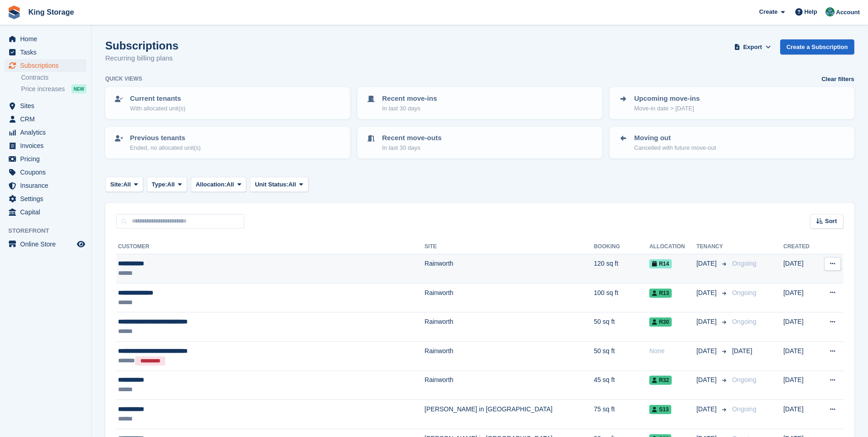 The width and height of the screenshot is (868, 437). Describe the element at coordinates (753, 46) in the screenshot. I see `button: Export` at that location.